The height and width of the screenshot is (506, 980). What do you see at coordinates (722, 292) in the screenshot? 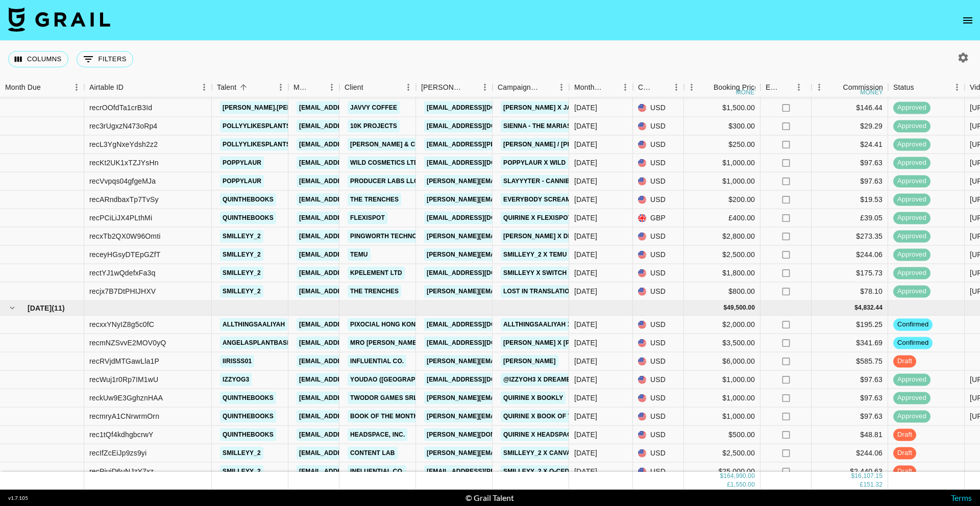
I see `div: $800.00` at bounding box center [722, 292].